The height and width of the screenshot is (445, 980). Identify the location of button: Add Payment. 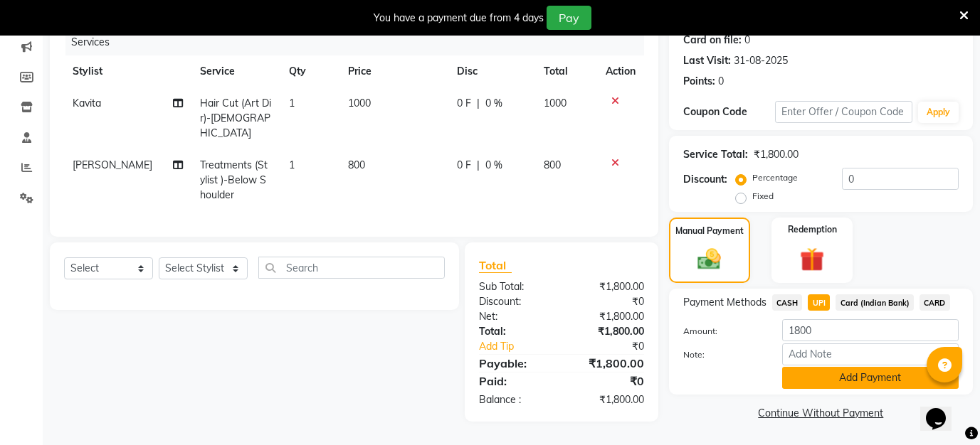
(871, 378).